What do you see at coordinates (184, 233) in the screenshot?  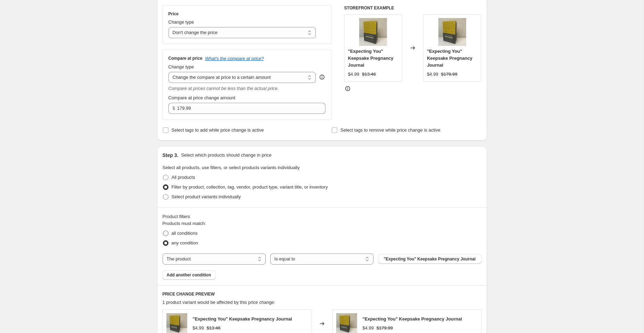 I see `span: all conditions` at bounding box center [184, 233].